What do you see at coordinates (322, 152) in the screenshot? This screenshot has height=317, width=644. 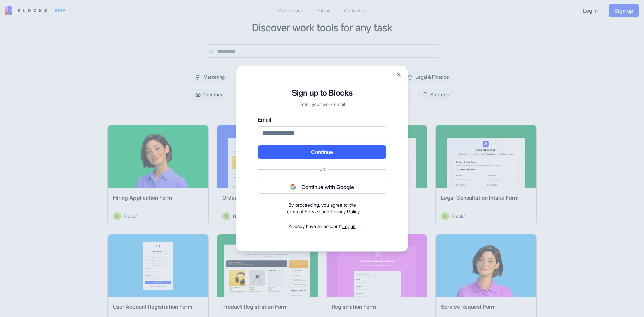 I see `button: Continue` at bounding box center [322, 152].